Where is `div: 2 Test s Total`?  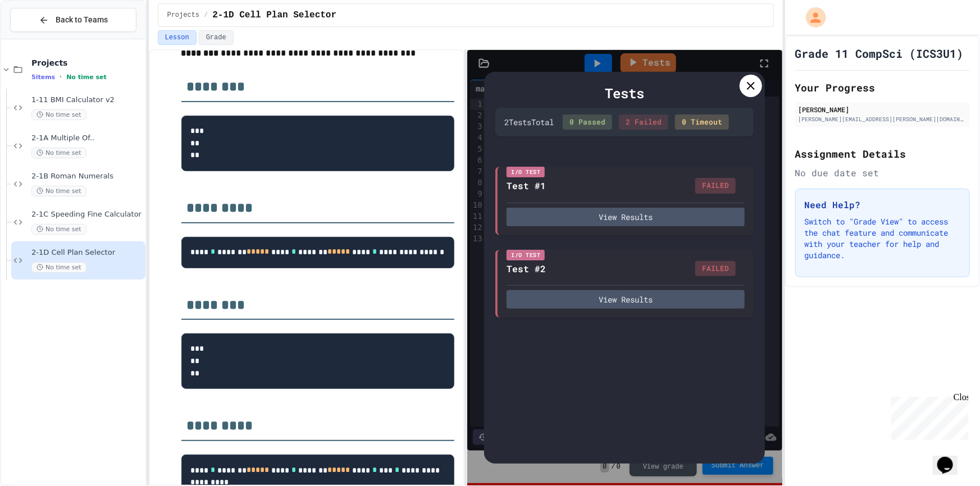 div: 2 Test s Total is located at coordinates (529, 122).